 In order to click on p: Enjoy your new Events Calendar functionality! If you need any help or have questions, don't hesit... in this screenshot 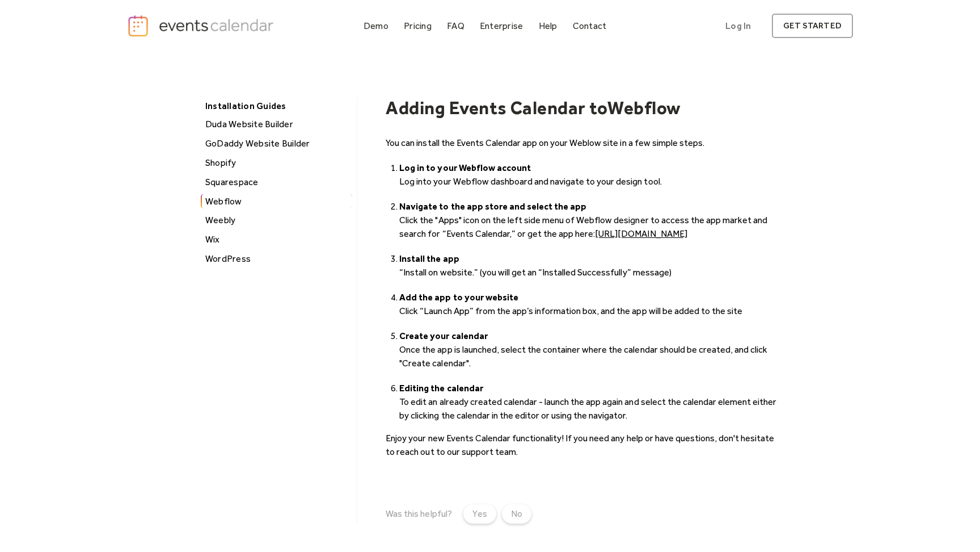, I will do `click(583, 445)`.